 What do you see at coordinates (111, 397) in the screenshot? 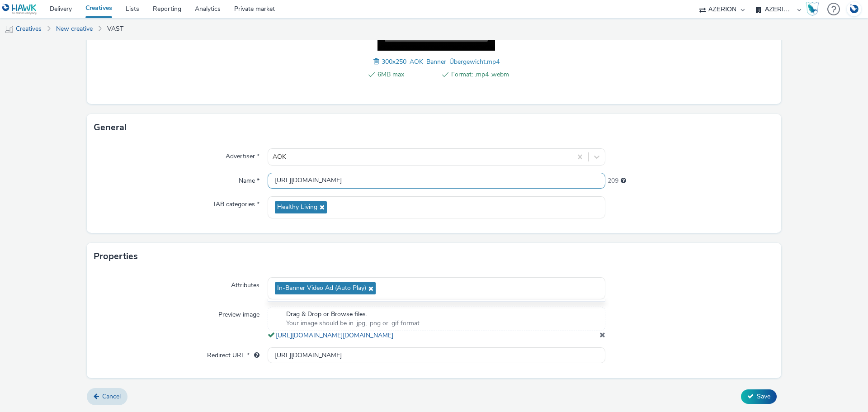
I see `span: Cancel` at bounding box center [111, 397].